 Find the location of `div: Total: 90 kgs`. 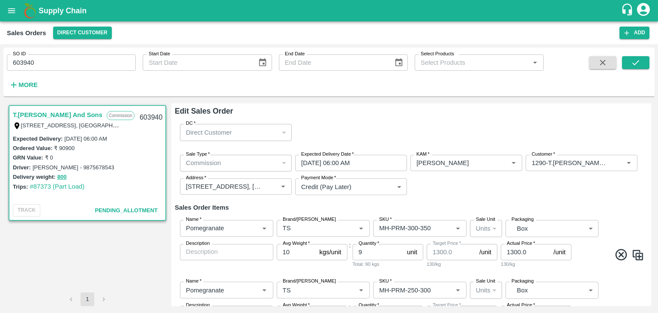

div: Total: 90 kgs is located at coordinates (388, 264).